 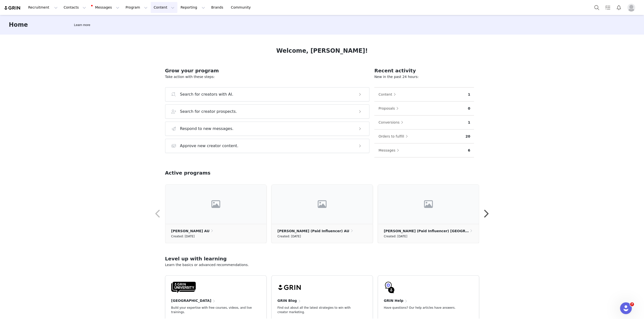 What do you see at coordinates (322, 265) in the screenshot?
I see `p: Learn the basics or advanced recommendations.` at bounding box center [322, 265].